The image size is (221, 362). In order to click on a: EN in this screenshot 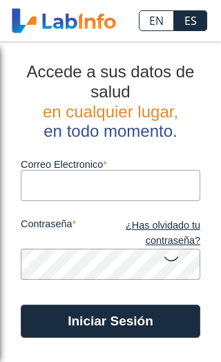, I will do `click(156, 21)`.